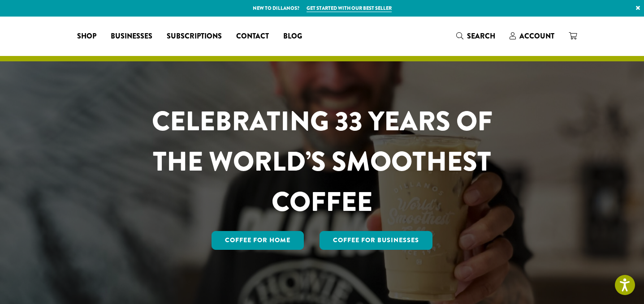  What do you see at coordinates (293, 37) in the screenshot?
I see `span: Blog` at bounding box center [293, 37].